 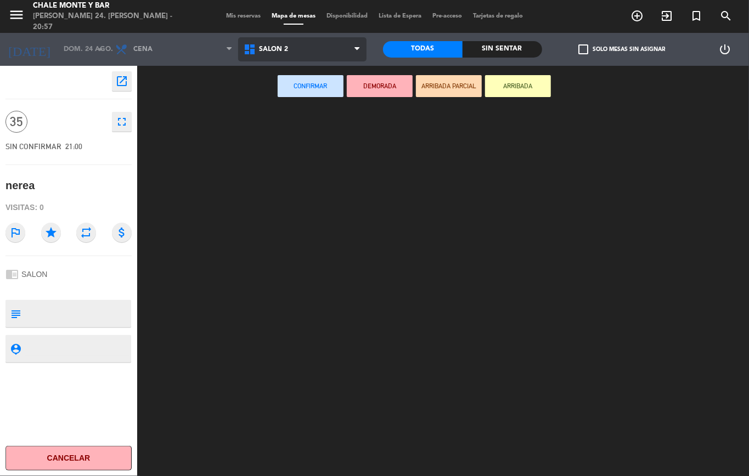 I want to click on span: Lista de Espera, so click(x=400, y=16).